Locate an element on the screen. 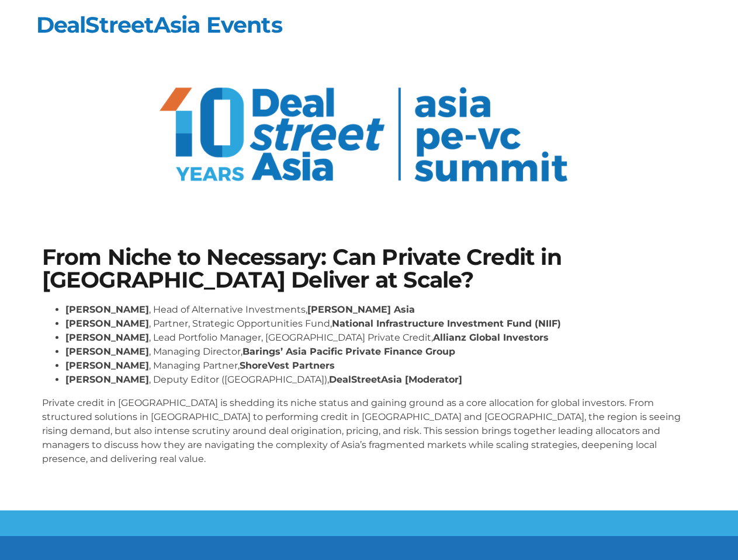  li: , Managing Director, is located at coordinates (381, 352).